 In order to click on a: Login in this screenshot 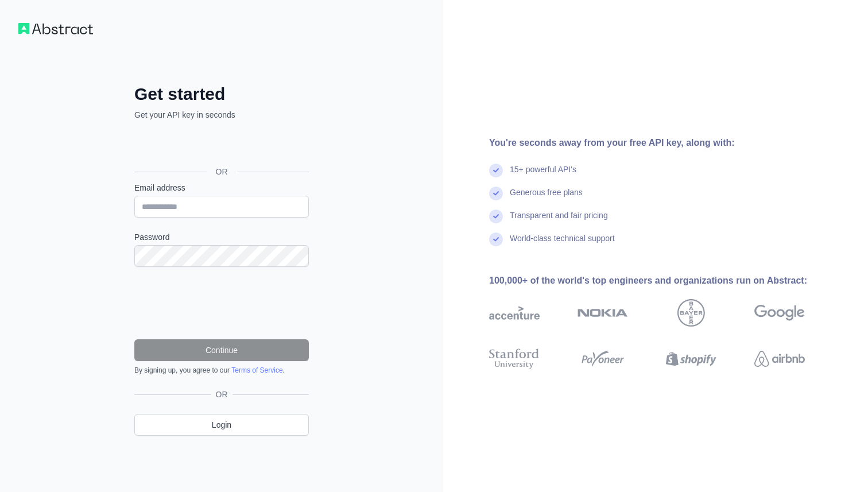, I will do `click(222, 424)`.